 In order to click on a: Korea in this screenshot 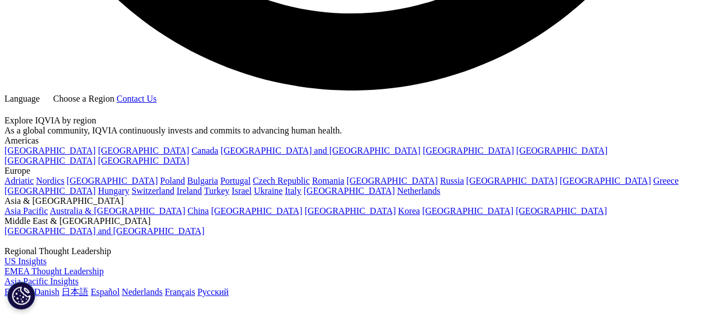, I will do `click(409, 211)`.